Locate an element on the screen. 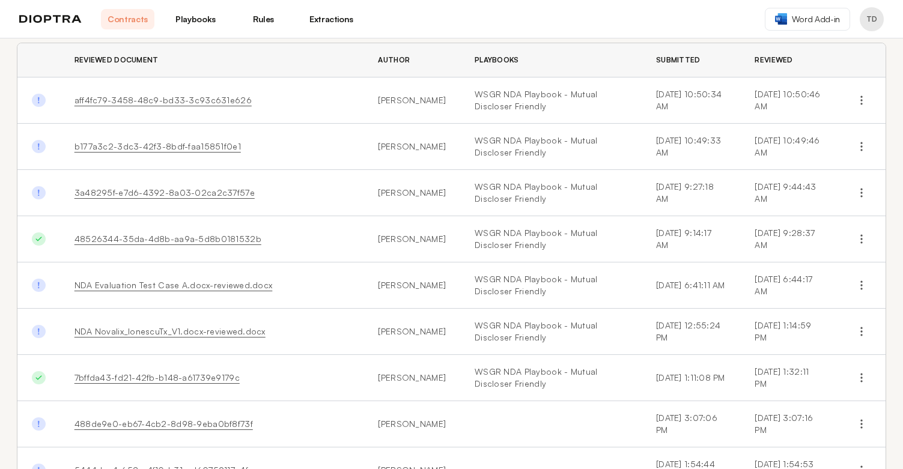 The height and width of the screenshot is (469, 903). a: 48526344-35da-4d8b-aa9a-5d8b0181532b is located at coordinates (168, 239).